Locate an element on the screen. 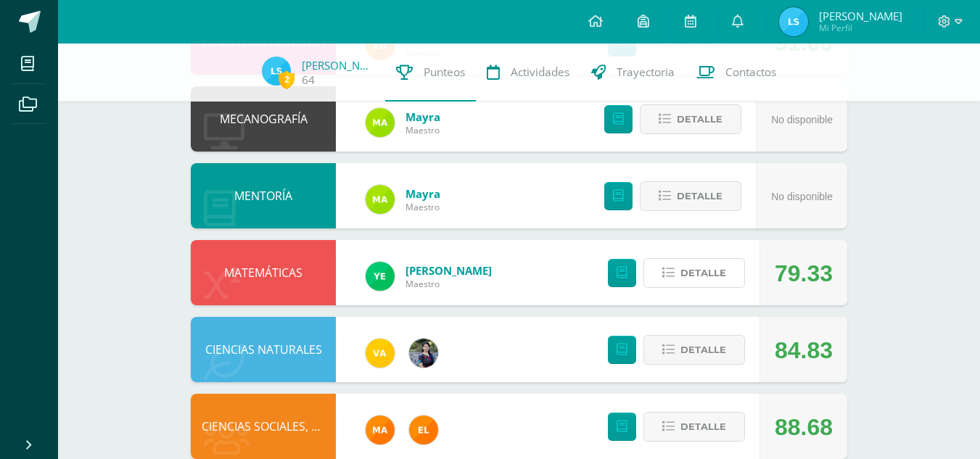  a: Contactos is located at coordinates (737, 73).